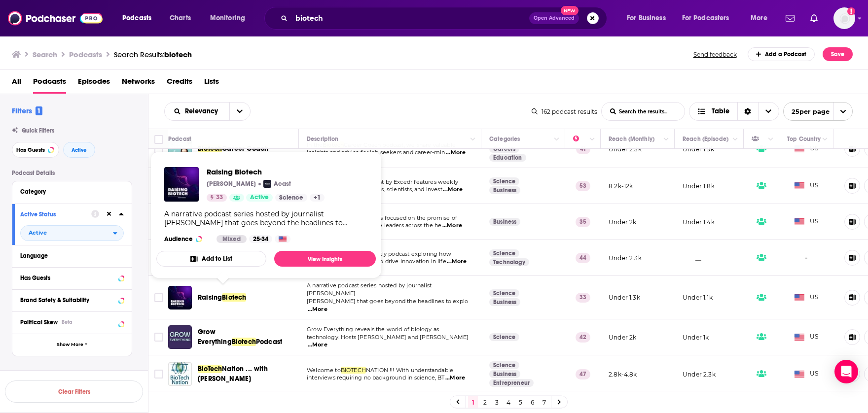 This screenshot has height=413, width=868. I want to click on button: Choose View, so click(734, 112).